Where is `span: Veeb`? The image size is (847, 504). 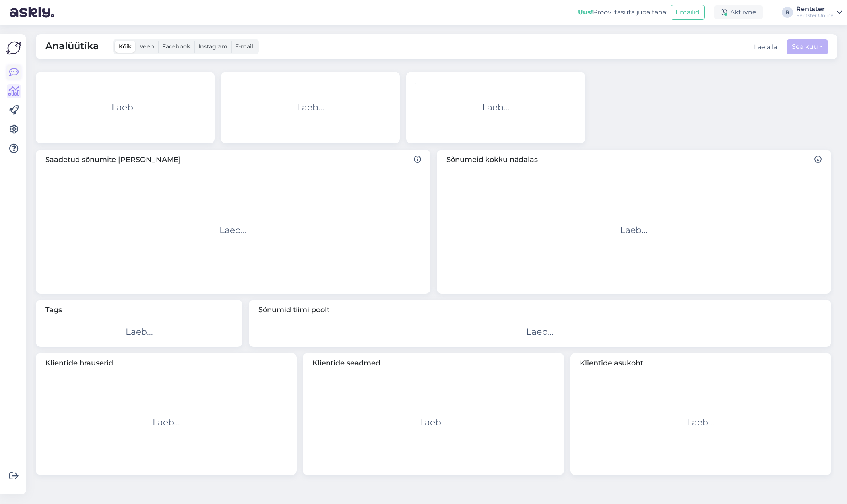 span: Veeb is located at coordinates (146, 46).